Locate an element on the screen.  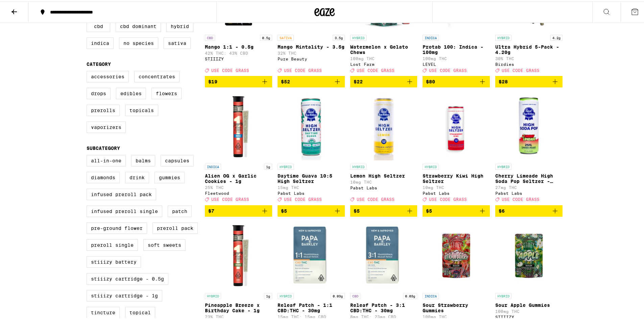
label: Patch is located at coordinates (180, 210).